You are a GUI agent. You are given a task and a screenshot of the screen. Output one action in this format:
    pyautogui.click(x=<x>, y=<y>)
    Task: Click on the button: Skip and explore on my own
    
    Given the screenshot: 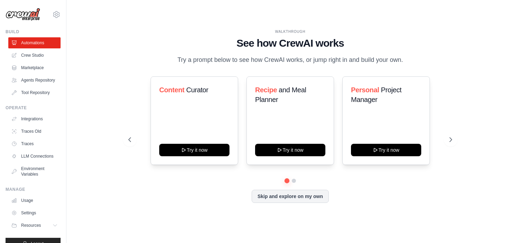 What is the action you would take?
    pyautogui.click(x=290, y=197)
    